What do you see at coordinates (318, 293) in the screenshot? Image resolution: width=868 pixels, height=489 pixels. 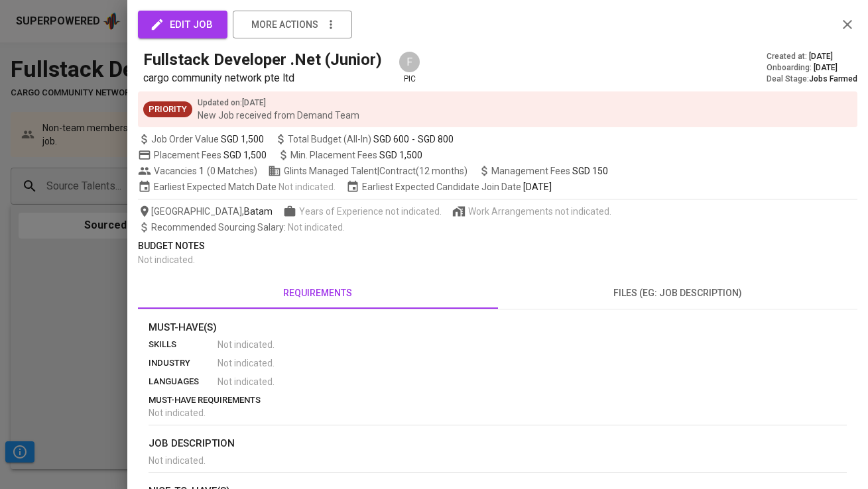 I see `span: requirements` at bounding box center [318, 293].